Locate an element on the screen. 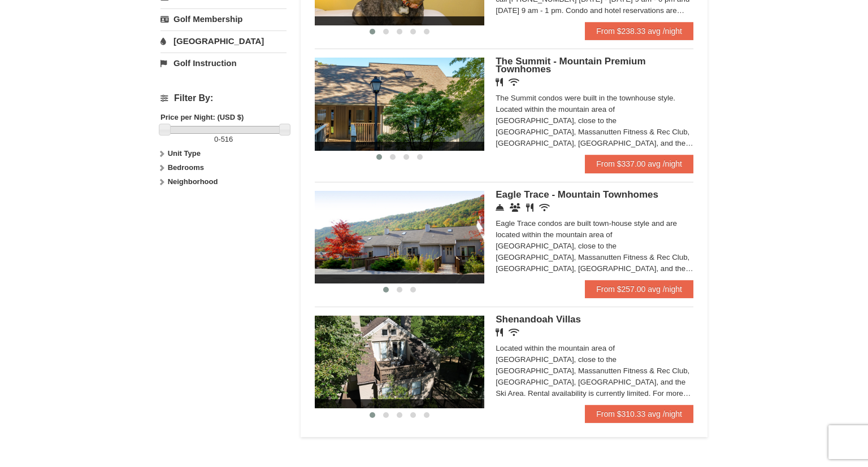  strong: Bedrooms is located at coordinates (186, 167).